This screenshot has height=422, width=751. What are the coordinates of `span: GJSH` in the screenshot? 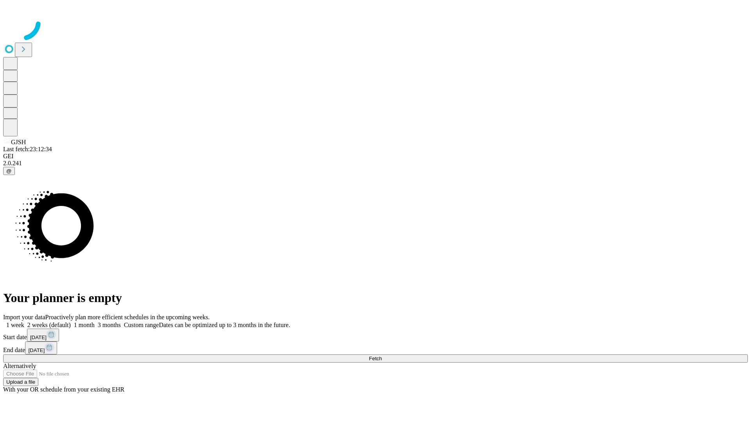 It's located at (18, 142).